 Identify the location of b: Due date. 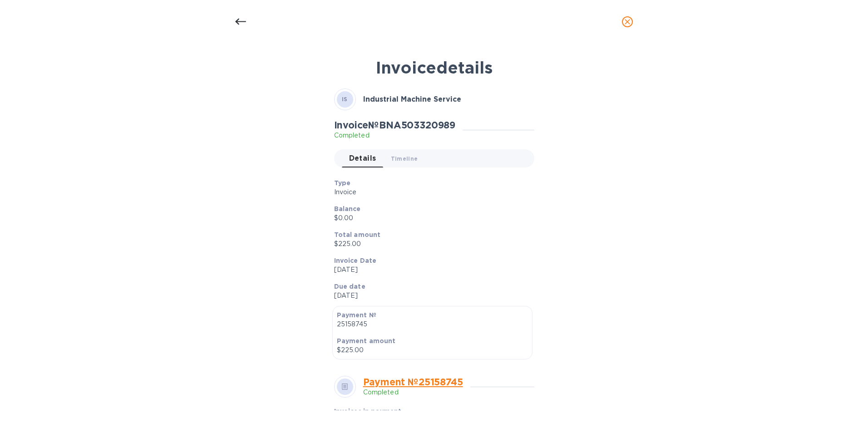
(350, 286).